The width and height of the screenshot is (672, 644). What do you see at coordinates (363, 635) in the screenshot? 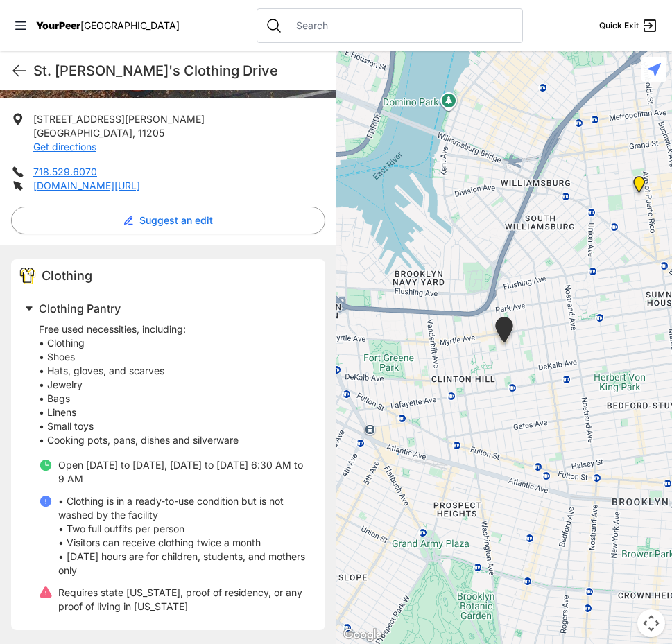
I see `a: Open this area in Google Maps (opens a new window)` at bounding box center [363, 635].